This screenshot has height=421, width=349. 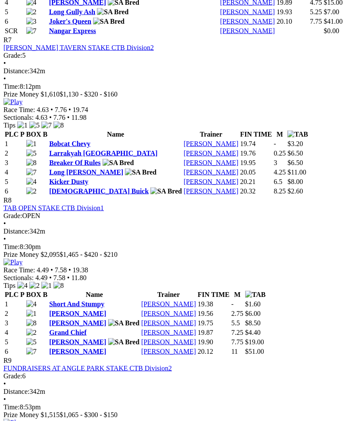 I want to click on span: $6.00, so click(x=253, y=314).